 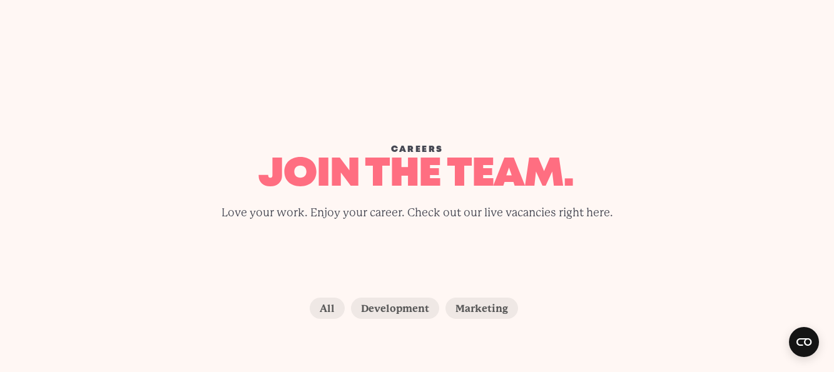 I want to click on span: join the team., so click(x=416, y=175).